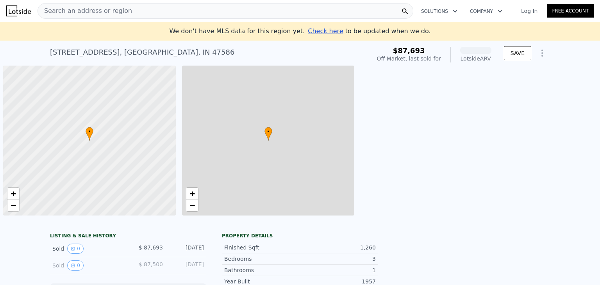  What do you see at coordinates (151, 264) in the screenshot?
I see `span: $ 87,500` at bounding box center [151, 264].